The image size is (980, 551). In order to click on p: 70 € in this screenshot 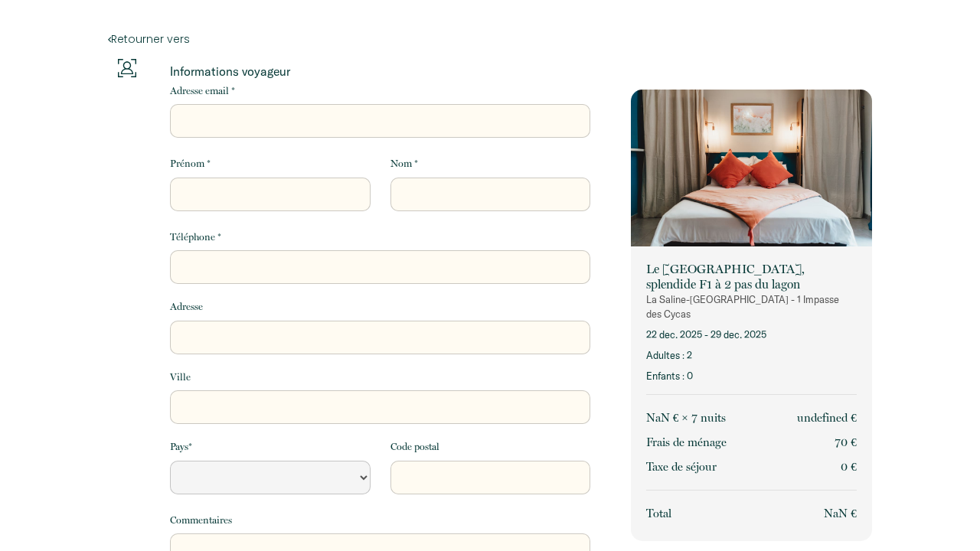, I will do `click(845, 442)`.